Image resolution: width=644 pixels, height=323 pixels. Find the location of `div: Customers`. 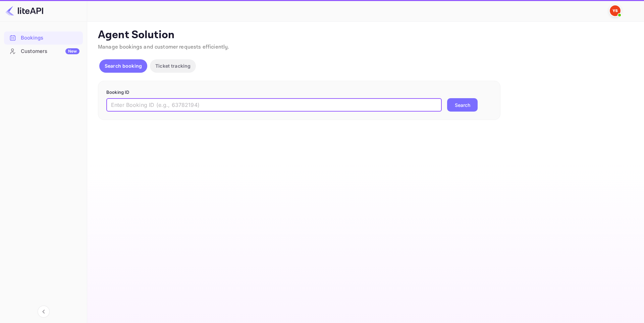

div: Customers is located at coordinates (50, 51).